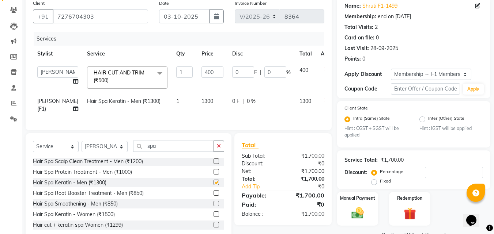  I want to click on th: Service, so click(127, 54).